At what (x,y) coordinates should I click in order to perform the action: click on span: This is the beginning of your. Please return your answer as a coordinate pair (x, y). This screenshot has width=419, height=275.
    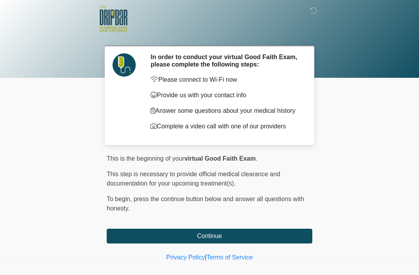
    Looking at the image, I should click on (146, 158).